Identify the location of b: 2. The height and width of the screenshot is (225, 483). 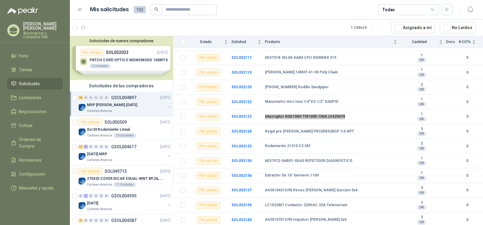
(421, 85).